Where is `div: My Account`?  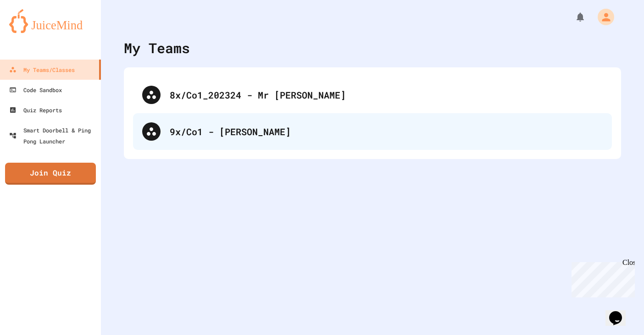
div: My Account is located at coordinates (602, 17).